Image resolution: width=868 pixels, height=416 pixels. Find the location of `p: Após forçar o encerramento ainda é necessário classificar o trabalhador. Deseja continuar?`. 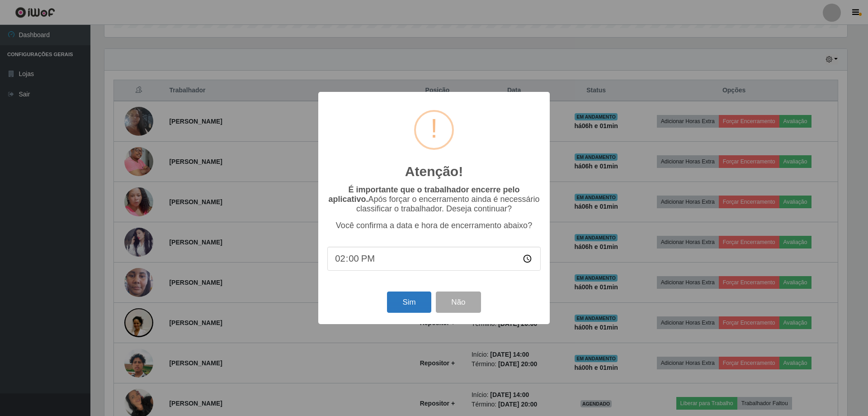

p: Após forçar o encerramento ainda é necessário classificar o trabalhador. Deseja continuar? is located at coordinates (434, 199).